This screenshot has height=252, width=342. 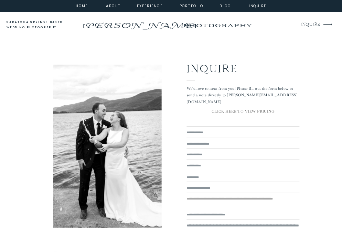 I want to click on a: home, so click(x=82, y=5).